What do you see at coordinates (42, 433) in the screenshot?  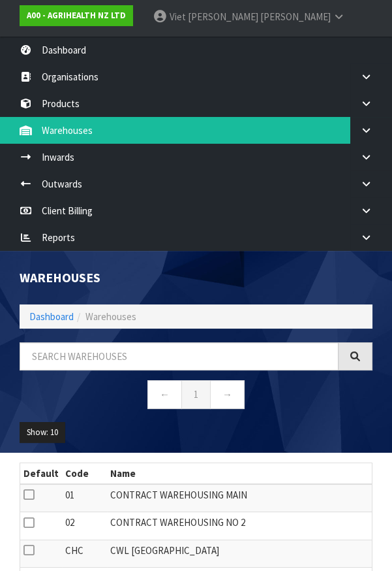 I see `button: Show: 10` at bounding box center [42, 433].